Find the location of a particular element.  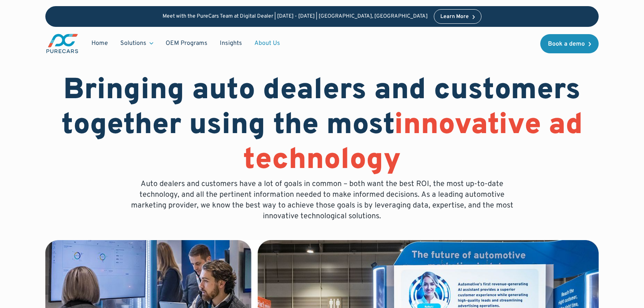

a: Home is located at coordinates (99, 43).